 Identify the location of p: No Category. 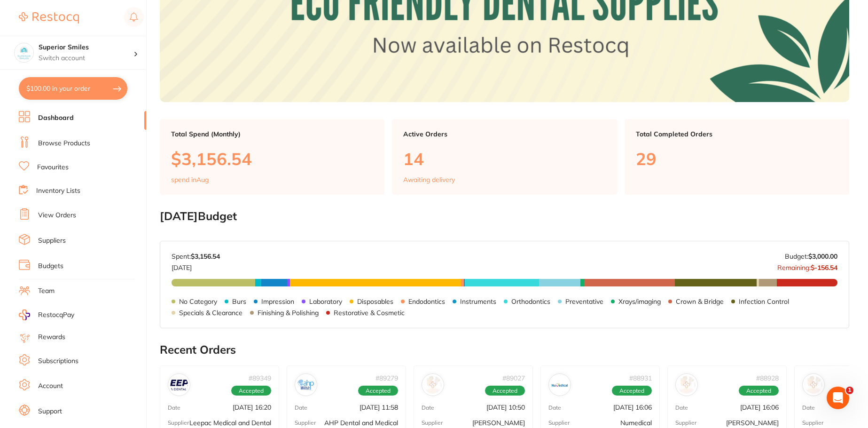
(198, 301).